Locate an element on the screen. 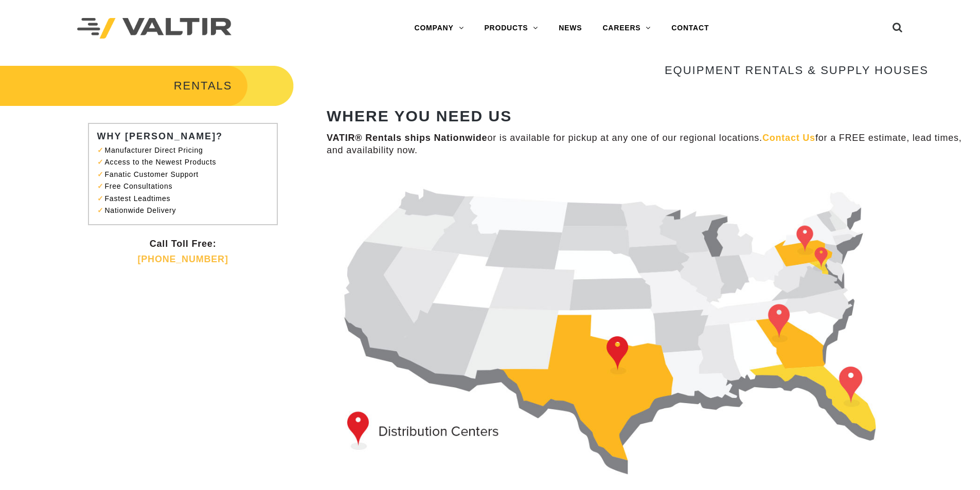 The image size is (980, 490). a: CONTACT is located at coordinates (690, 28).